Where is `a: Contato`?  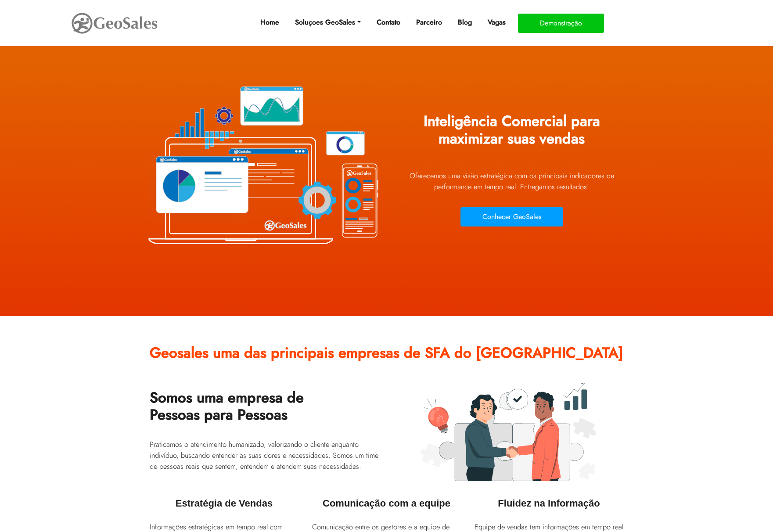
a: Contato is located at coordinates (388, 23).